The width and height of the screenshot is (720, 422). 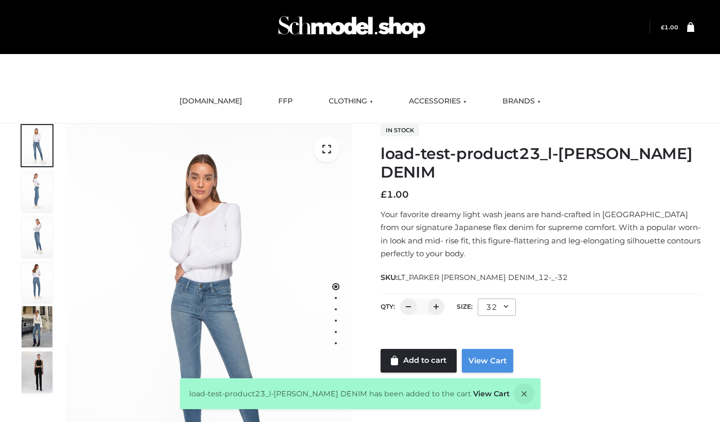 I want to click on a: Add to cart, so click(x=419, y=360).